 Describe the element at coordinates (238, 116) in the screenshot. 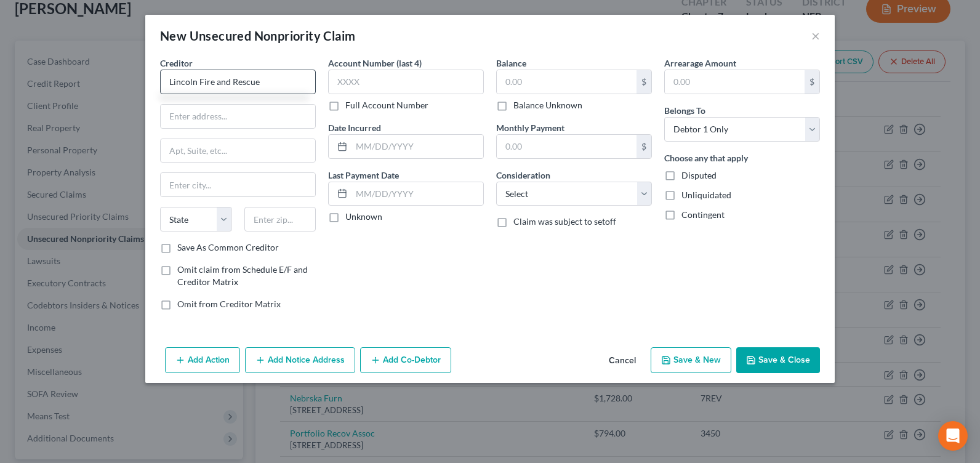

I see `input: Enter address...` at that location.